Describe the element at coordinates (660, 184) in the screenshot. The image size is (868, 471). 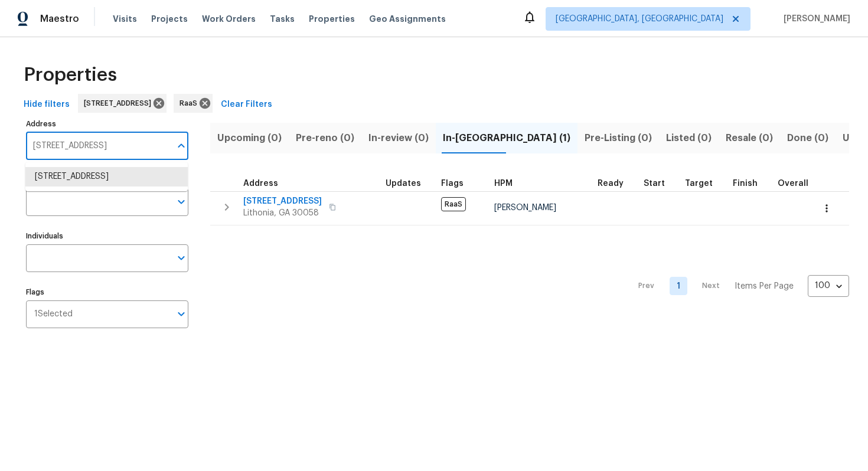
I see `div: Actual renovation start date` at that location.